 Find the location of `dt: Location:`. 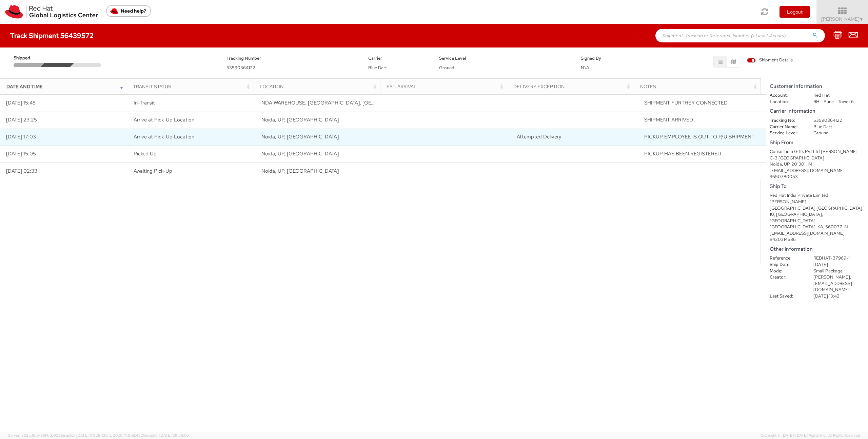

dt: Location: is located at coordinates (786, 102).